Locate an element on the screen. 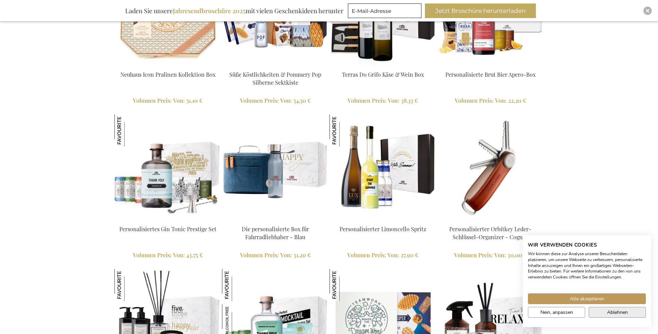  a: Neuhaus Icon Pralinen Kollektion Box - Exclusive Business Gifts is located at coordinates (168, 65).